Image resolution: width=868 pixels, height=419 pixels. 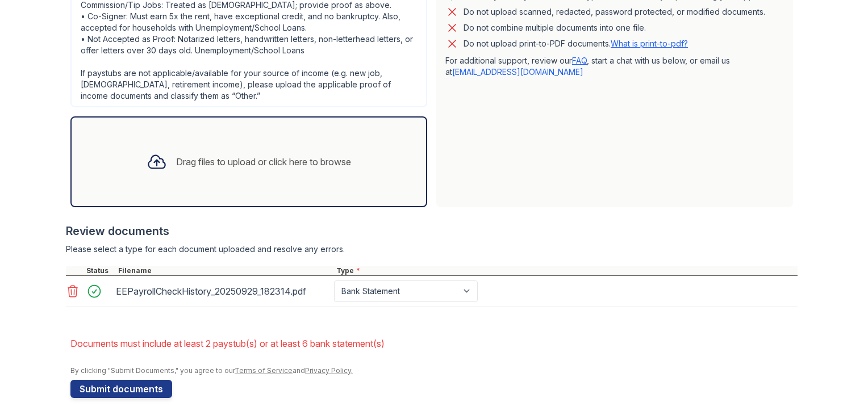 I want to click on button: Submit documents, so click(x=121, y=389).